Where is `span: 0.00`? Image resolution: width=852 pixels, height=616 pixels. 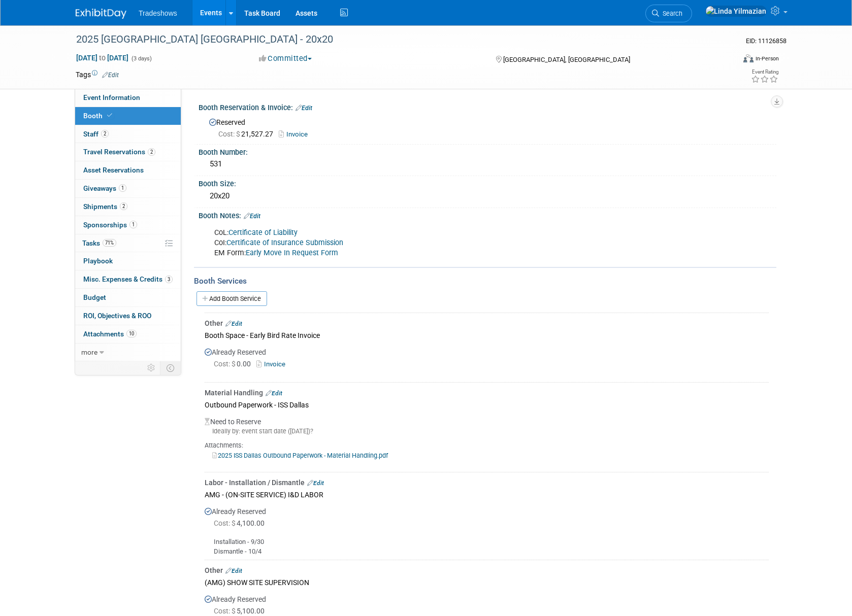
span: 0.00 is located at coordinates (234, 364).